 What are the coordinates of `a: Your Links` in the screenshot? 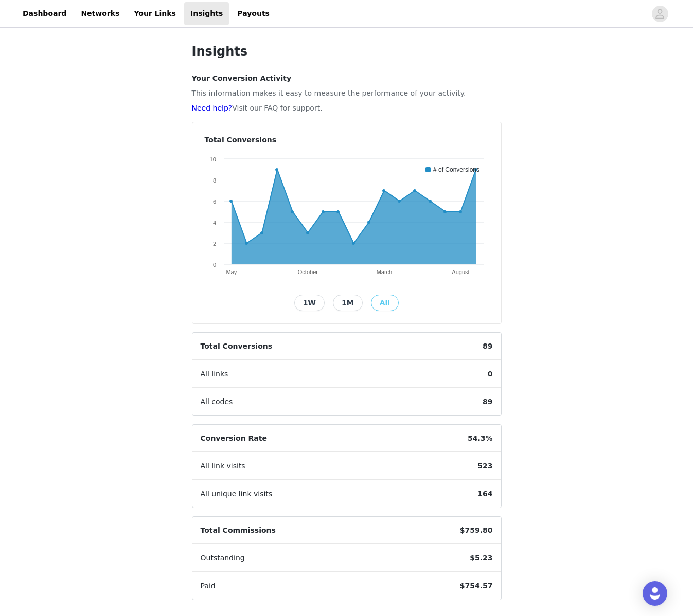 It's located at (155, 13).